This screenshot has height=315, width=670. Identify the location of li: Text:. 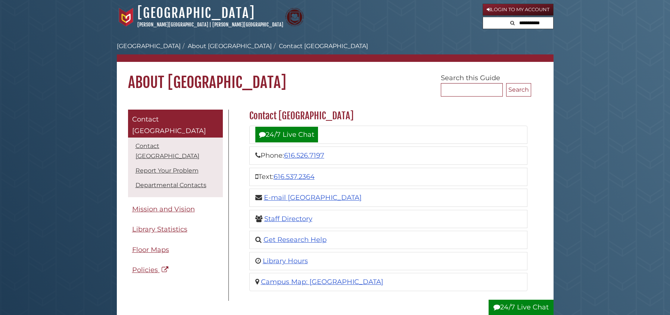
(388, 177).